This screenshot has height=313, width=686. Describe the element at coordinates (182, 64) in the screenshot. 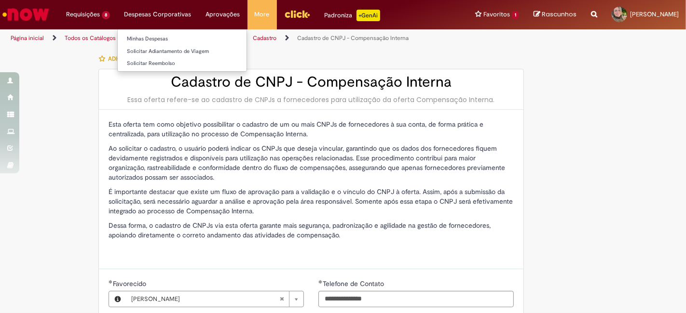

I see `a: Solicitar Reembolso` at that location.